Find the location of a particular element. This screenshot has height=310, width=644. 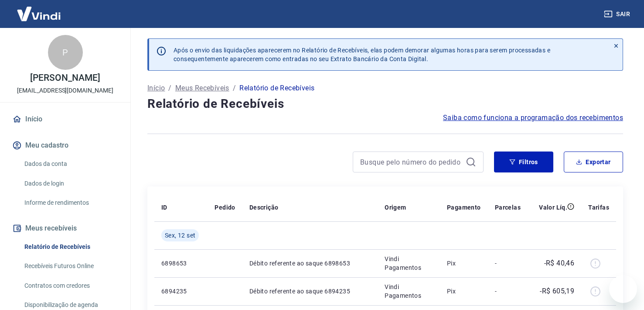

a: Contratos com credores is located at coordinates (71, 286).